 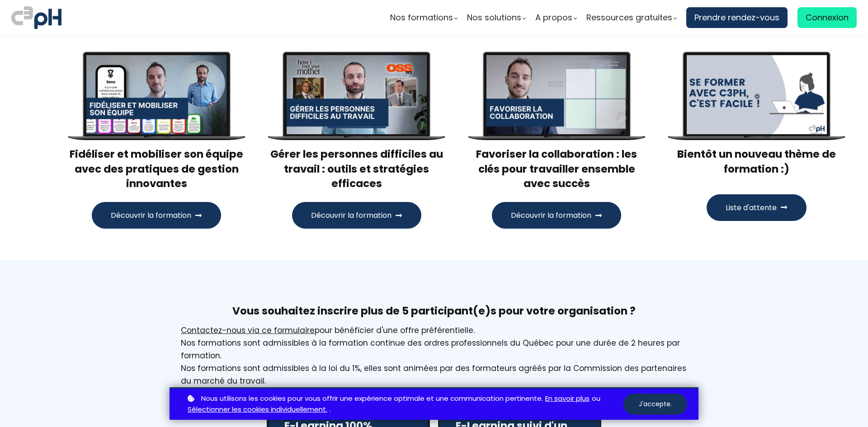 I want to click on span: A propos, so click(x=554, y=18).